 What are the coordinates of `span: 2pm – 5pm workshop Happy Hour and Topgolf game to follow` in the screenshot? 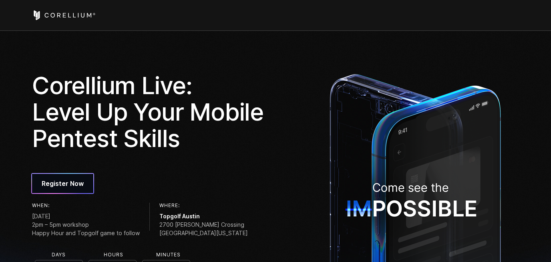 It's located at (86, 229).